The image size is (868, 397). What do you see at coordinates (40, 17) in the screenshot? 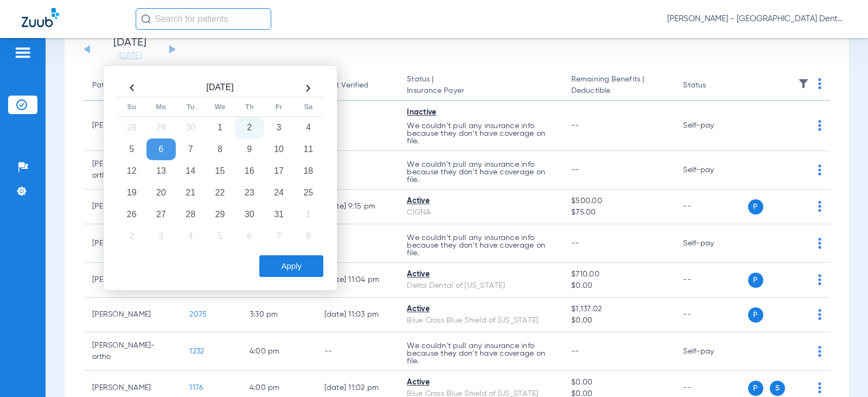
I see `img: Zuub Logo` at bounding box center [40, 17].